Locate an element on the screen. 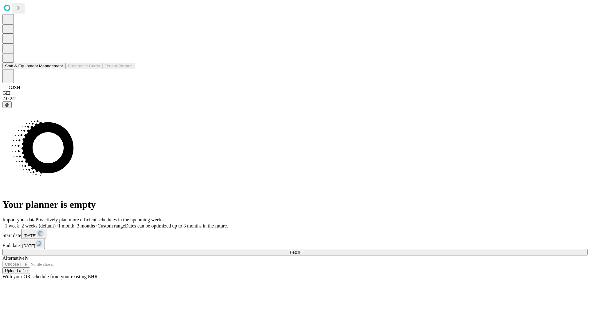 The width and height of the screenshot is (590, 332). span: Dates can be optimized up to 3 months in the future. is located at coordinates (176, 225).